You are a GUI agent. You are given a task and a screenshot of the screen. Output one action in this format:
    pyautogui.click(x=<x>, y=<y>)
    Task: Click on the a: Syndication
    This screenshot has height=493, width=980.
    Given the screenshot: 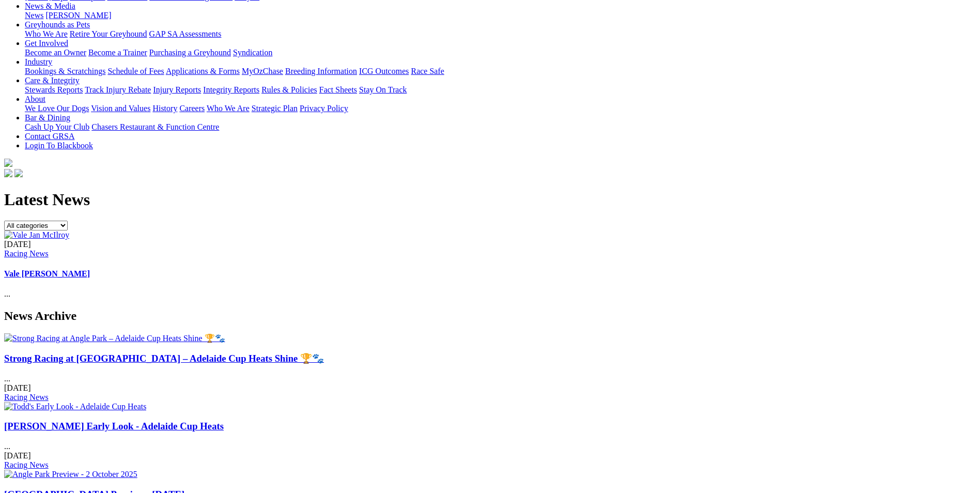 What is the action you would take?
    pyautogui.click(x=253, y=52)
    